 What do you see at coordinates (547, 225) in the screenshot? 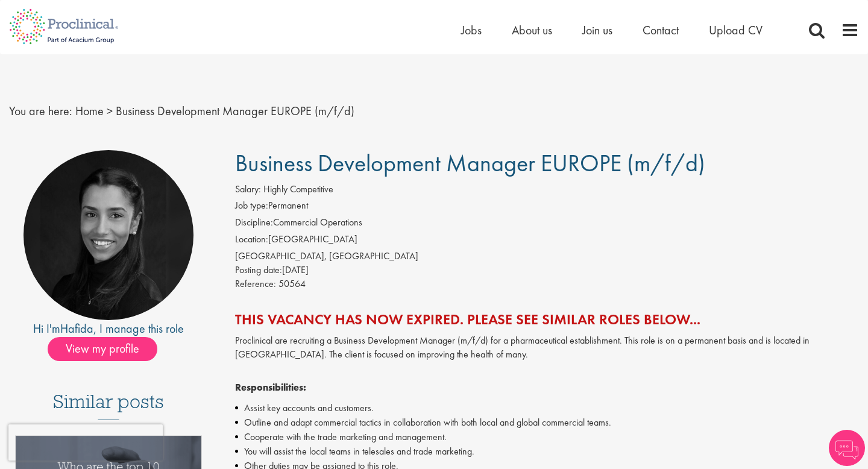
I see `li: Commercial Operations` at bounding box center [547, 225].